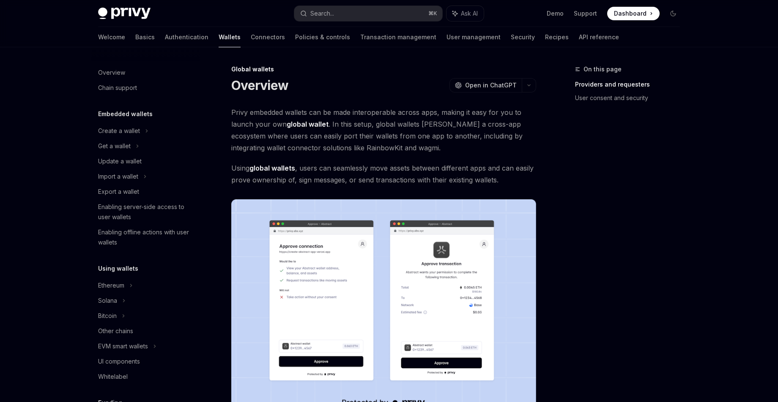 Image resolution: width=778 pixels, height=402 pixels. What do you see at coordinates (145, 37) in the screenshot?
I see `a: Basics` at bounding box center [145, 37].